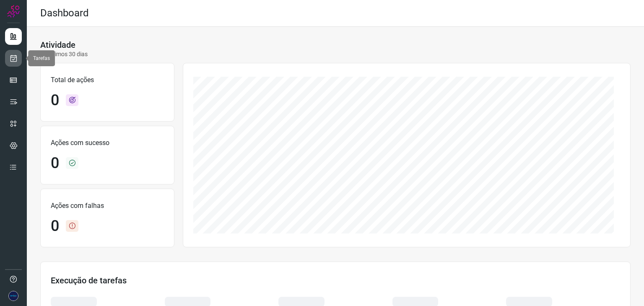 The image size is (644, 306). What do you see at coordinates (65, 13) in the screenshot?
I see `h2: Dashboard` at bounding box center [65, 13].